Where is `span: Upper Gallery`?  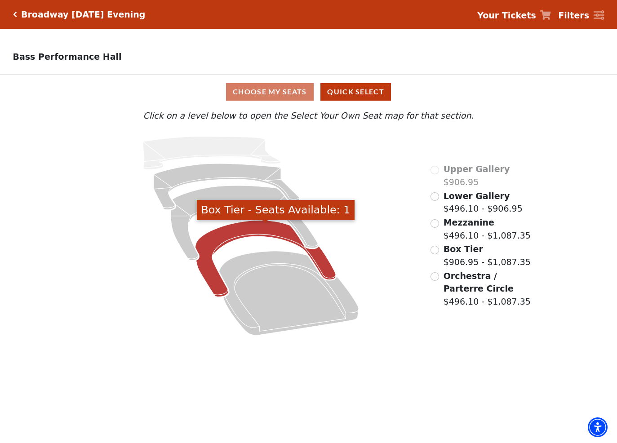
span: Upper Gallery is located at coordinates (477, 169).